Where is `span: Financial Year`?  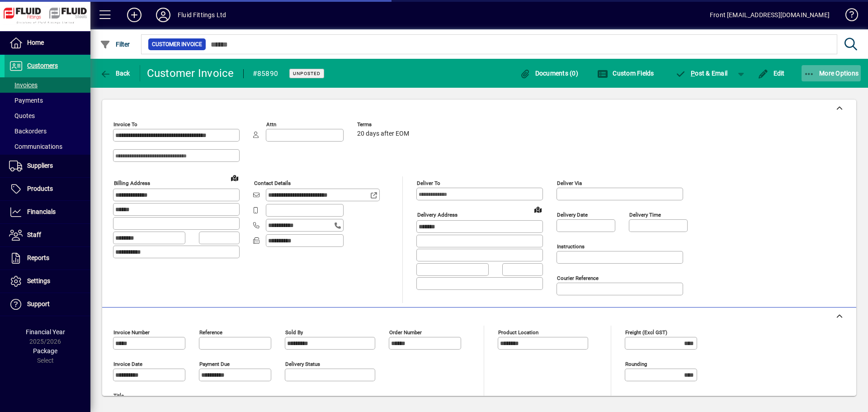
span: Financial Year is located at coordinates (45, 332).